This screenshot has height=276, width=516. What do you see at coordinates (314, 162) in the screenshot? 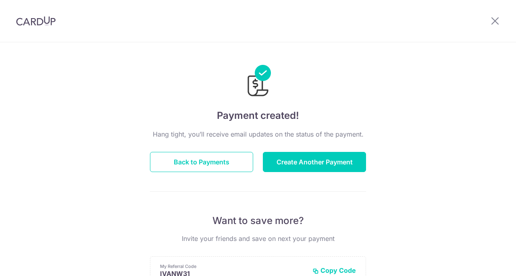
I see `button: Create Another Payment` at bounding box center [314, 162].